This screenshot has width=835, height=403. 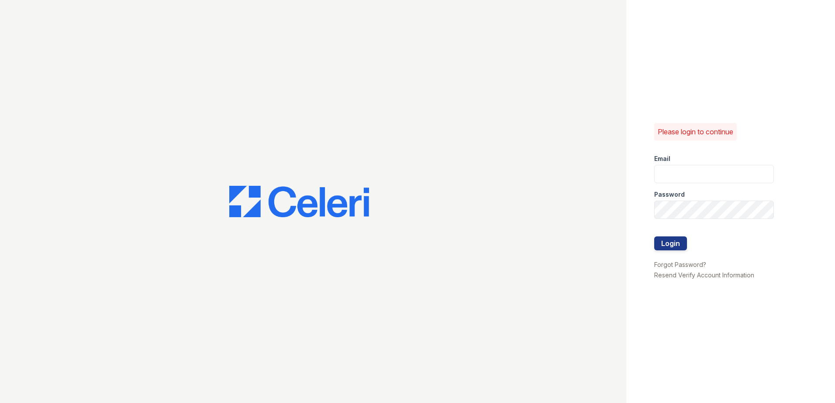 I want to click on p: Please login to continue, so click(x=695, y=132).